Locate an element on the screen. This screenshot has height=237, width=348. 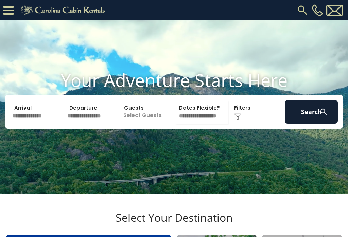
img: Khaki-logo.png is located at coordinates (64, 10).